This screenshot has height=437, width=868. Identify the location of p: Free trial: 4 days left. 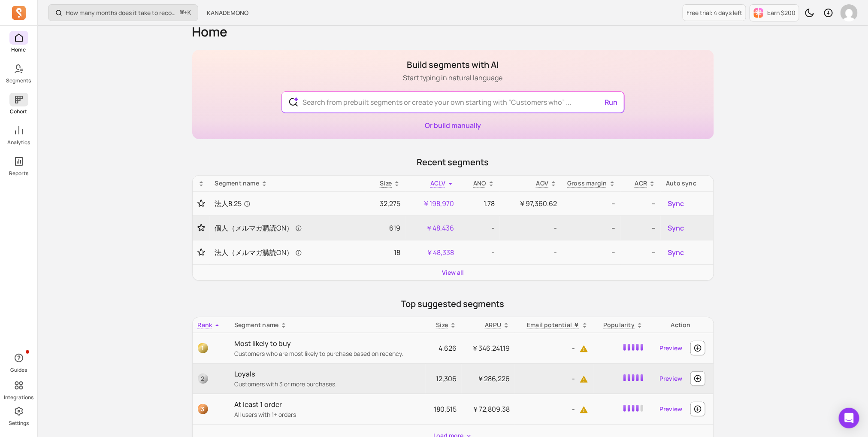
(715, 13).